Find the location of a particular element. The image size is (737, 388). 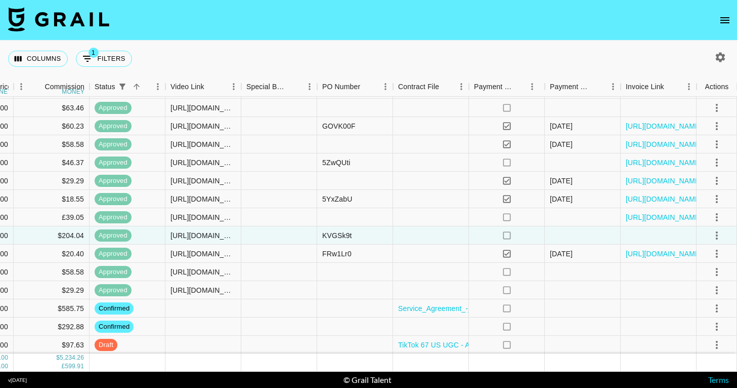

div: https://www.instagram.com/reel/DM8ViWVMFaO/?igsh=MTVra2lxdDc4cDhlcA%3D%3D is located at coordinates (203, 126).